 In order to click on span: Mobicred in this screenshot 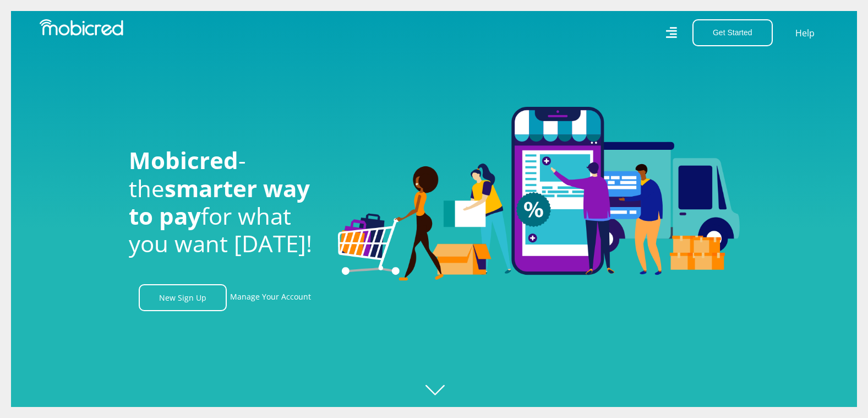, I will do `click(183, 160)`.